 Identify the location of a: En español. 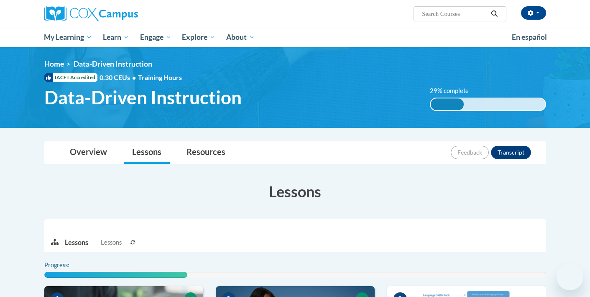
(530, 37).